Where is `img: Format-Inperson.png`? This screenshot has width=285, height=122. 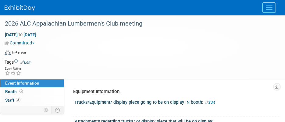 img: Format-Inperson.png is located at coordinates (8, 52).